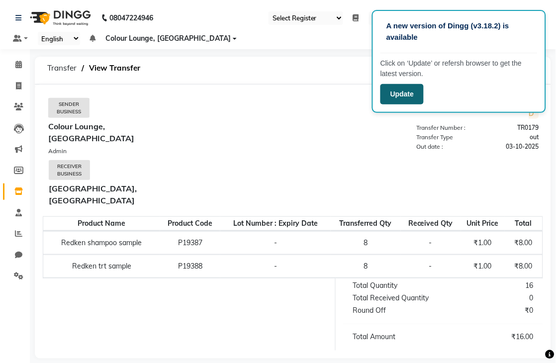 The image size is (556, 363). What do you see at coordinates (492, 337) in the screenshot?
I see `div: ₹16.00` at bounding box center [492, 337].